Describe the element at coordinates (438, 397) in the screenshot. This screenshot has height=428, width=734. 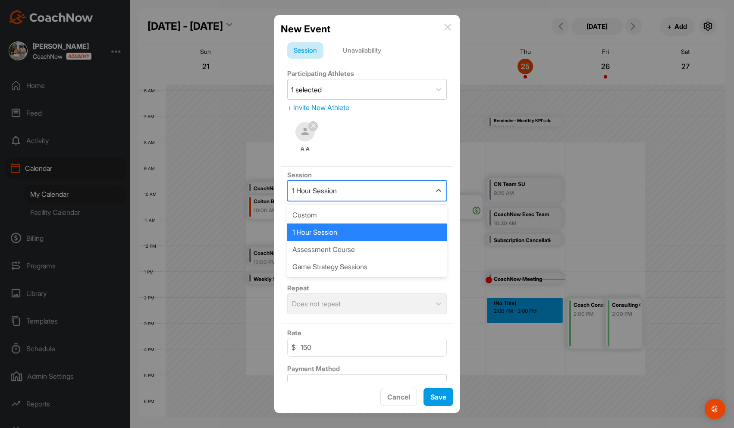
I see `button: Save` at that location.